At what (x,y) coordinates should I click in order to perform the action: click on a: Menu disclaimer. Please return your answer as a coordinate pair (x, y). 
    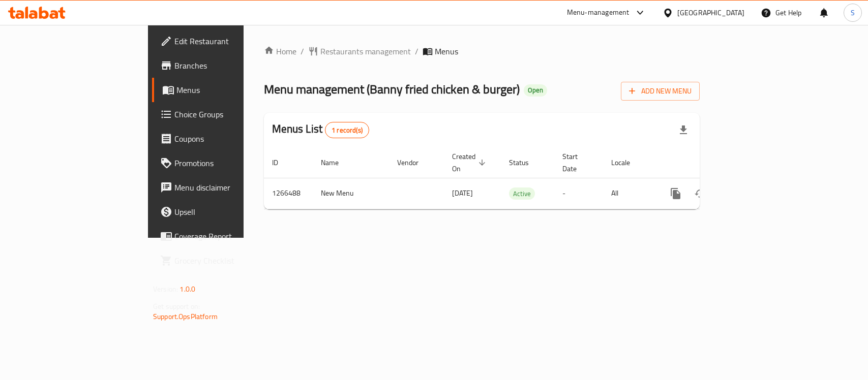
    Looking at the image, I should click on (223, 188).